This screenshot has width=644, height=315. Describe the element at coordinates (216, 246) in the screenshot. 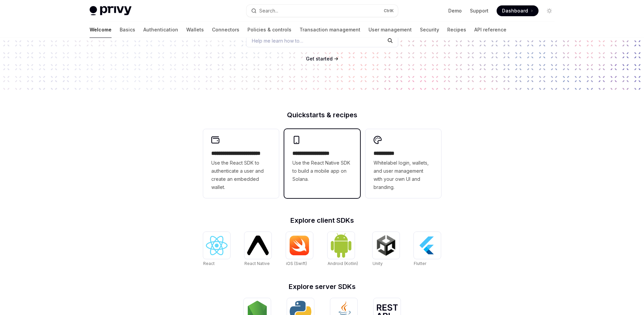

I see `img: React` at that location.